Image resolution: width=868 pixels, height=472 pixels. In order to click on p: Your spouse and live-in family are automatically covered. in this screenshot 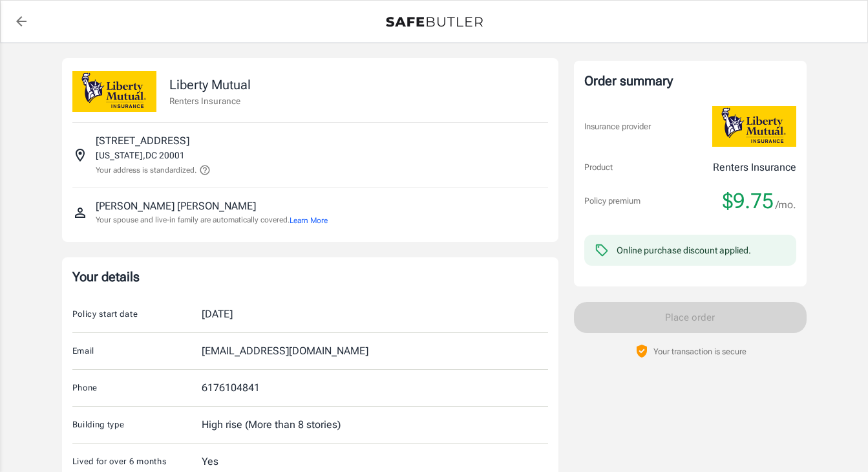, I will do `click(211, 219)`.